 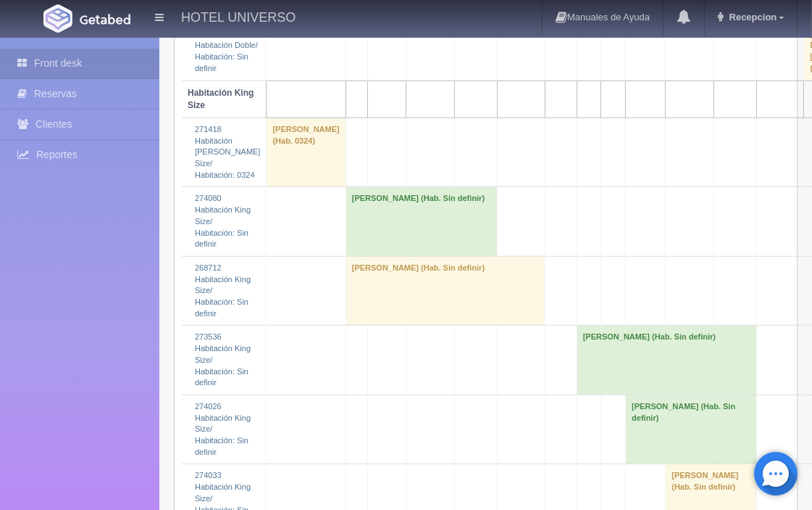 What do you see at coordinates (239, 16) in the screenshot?
I see `h4: HOTEL UNIVERSO` at bounding box center [239, 16].